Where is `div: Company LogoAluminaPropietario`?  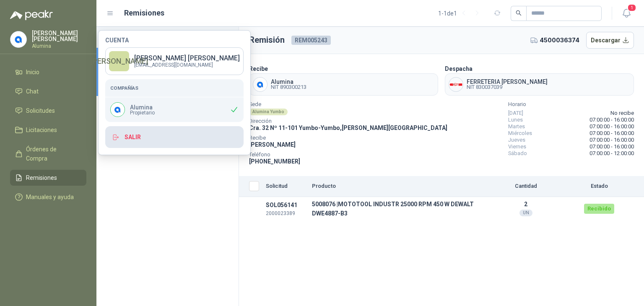 div: Company LogoAluminaPropietario is located at coordinates (175, 109).